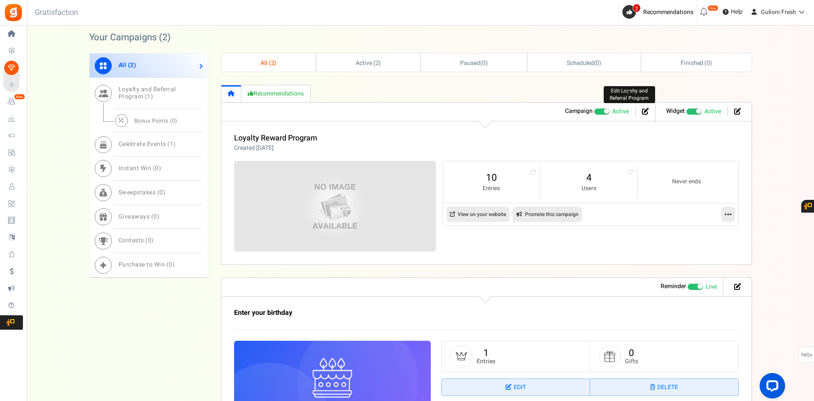 The image size is (814, 401). Describe the element at coordinates (659, 12) in the screenshot. I see `a: 2 Recommendations` at that location.